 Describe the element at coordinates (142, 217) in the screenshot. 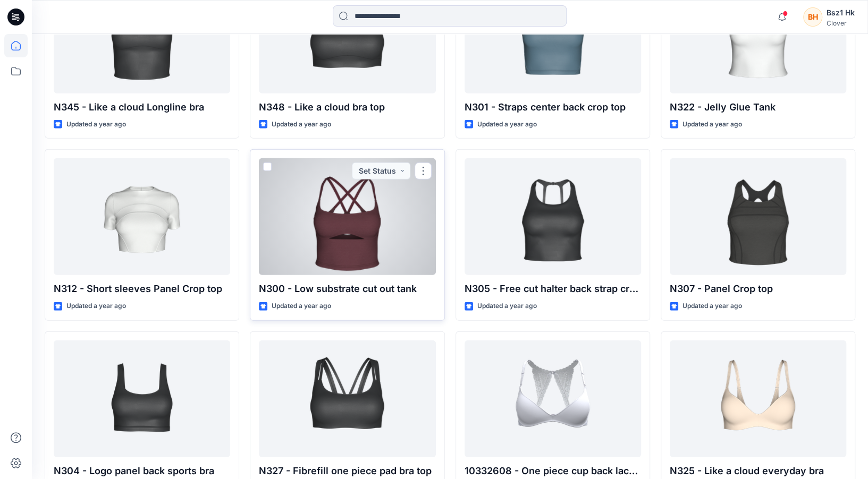

I see `a: N312 - Short sleeves Panel Crop top` at that location.